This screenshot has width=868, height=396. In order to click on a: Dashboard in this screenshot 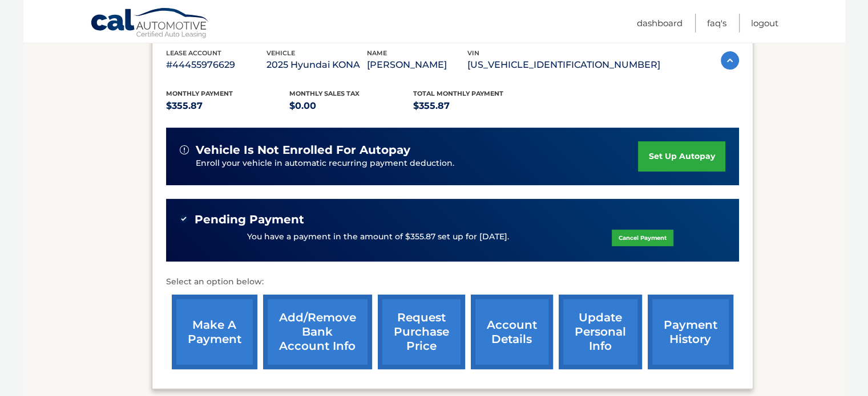, I will do `click(660, 23)`.